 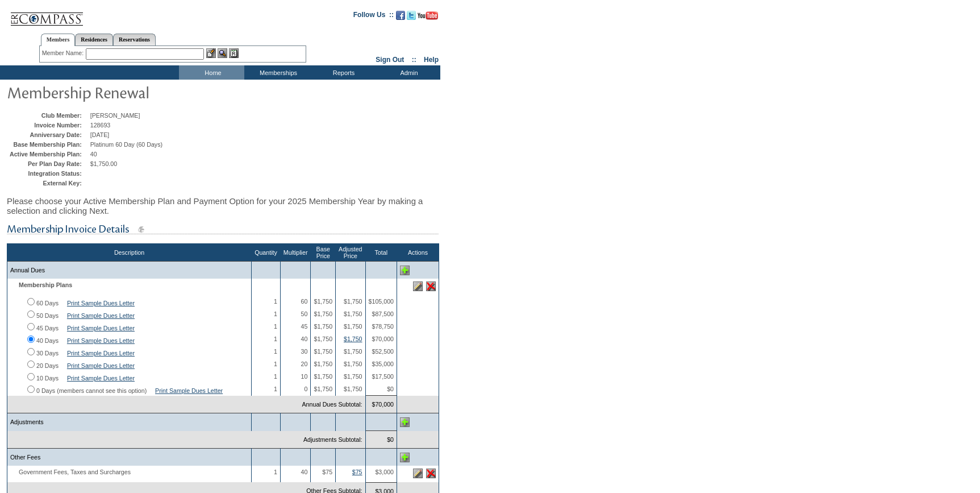 I want to click on img: Edit this line item, so click(x=418, y=473).